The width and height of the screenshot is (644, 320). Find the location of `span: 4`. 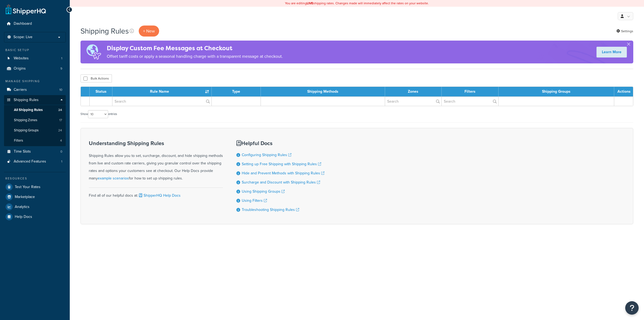

span: 4 is located at coordinates (61, 141).